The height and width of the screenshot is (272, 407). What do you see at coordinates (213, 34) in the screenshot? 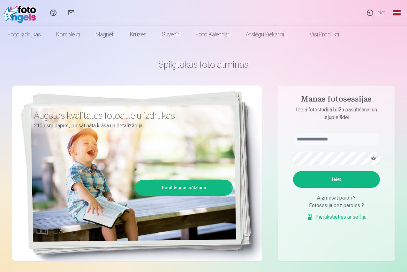
I see `a: Foto kalendāri` at bounding box center [213, 34].